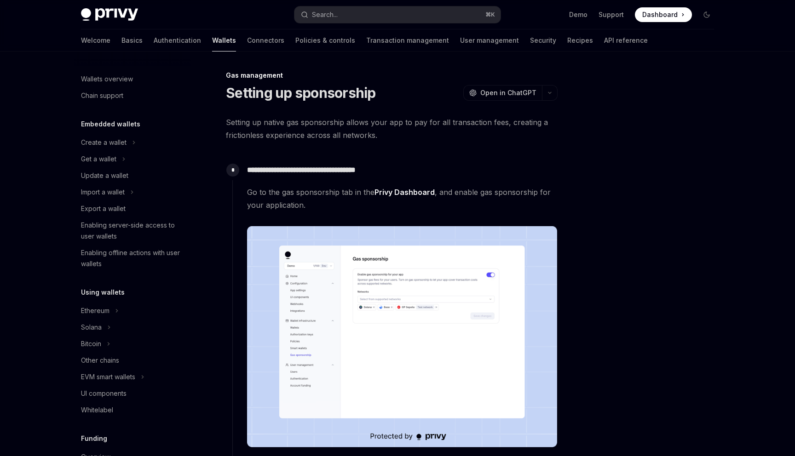 The image size is (795, 456). I want to click on div: Search..., so click(325, 15).